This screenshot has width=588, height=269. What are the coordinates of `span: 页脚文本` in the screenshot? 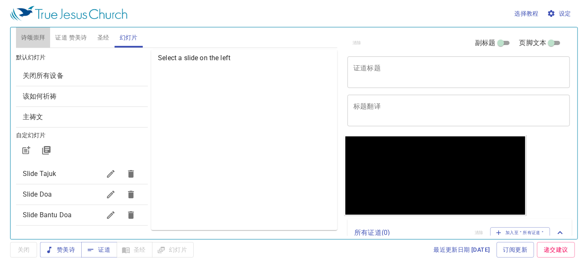 It's located at (533, 43).